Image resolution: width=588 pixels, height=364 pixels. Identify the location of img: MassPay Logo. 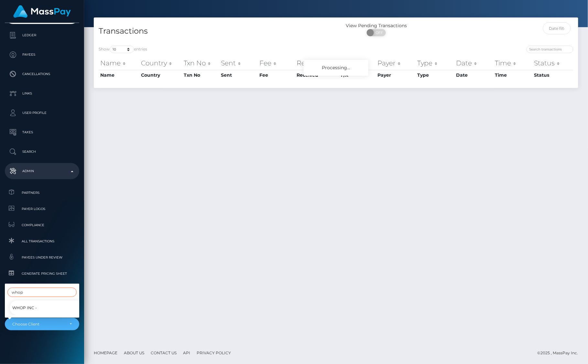
(42, 11).